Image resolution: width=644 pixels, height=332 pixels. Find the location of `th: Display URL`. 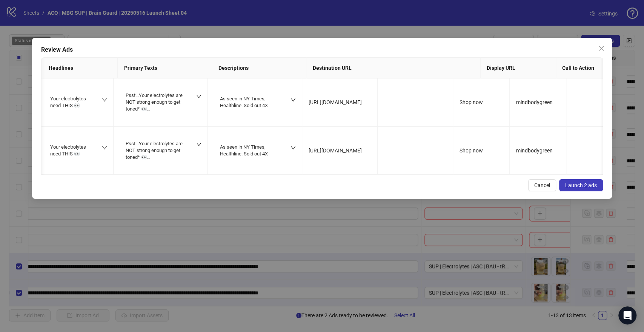

th: Display URL is located at coordinates (518, 68).